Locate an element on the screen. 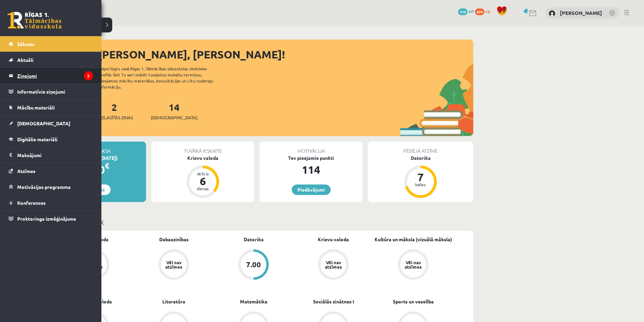  a: Sports un veselība is located at coordinates (413, 301).